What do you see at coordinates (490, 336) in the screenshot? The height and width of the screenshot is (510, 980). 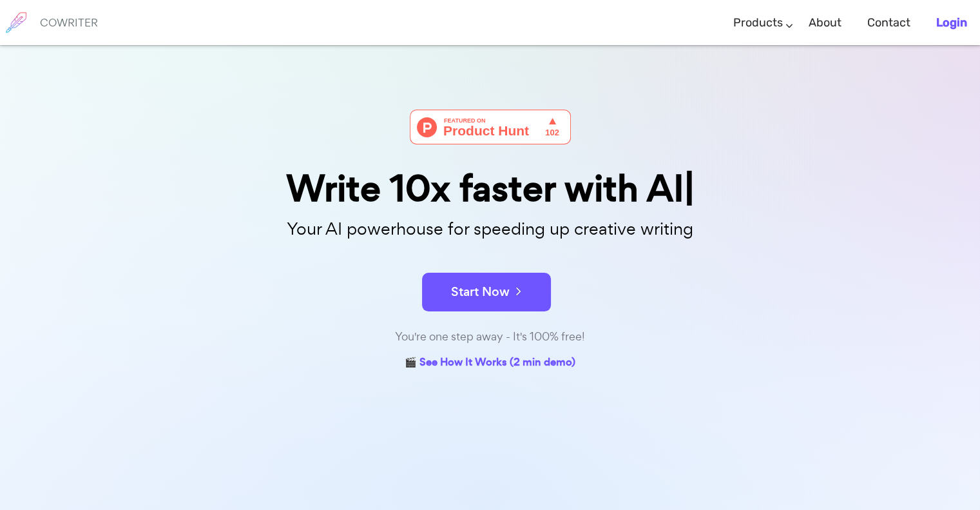 I see `div: You're one step away - It's 100% free!` at bounding box center [490, 336].